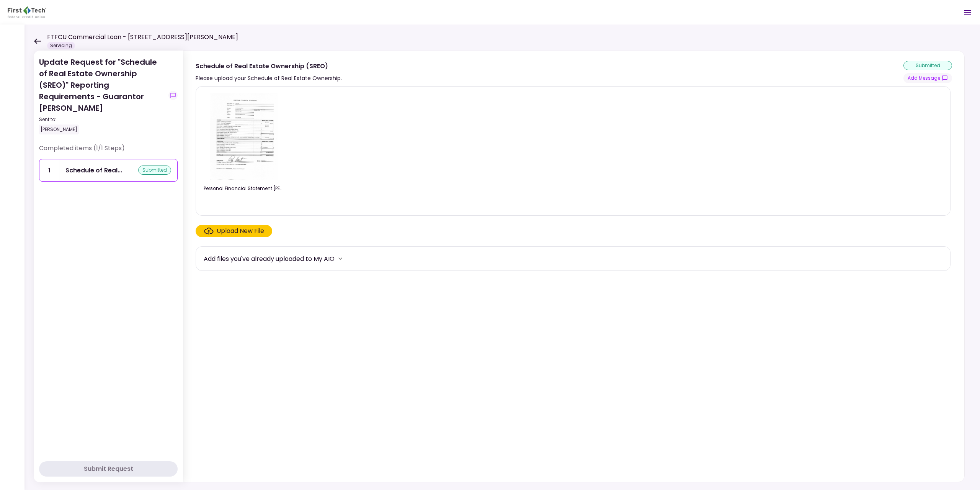  I want to click on a: 1Schedule of Real Estate Ownership (SREO)submitted, so click(108, 170).